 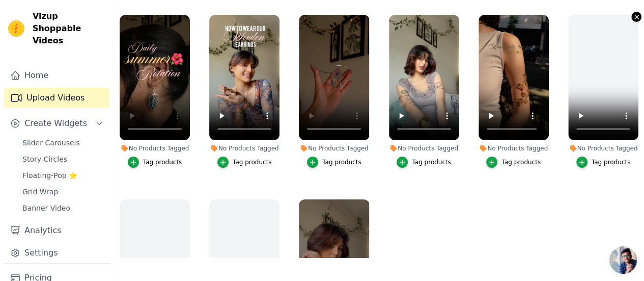 What do you see at coordinates (16, 28) in the screenshot?
I see `img: Vizup` at bounding box center [16, 28].